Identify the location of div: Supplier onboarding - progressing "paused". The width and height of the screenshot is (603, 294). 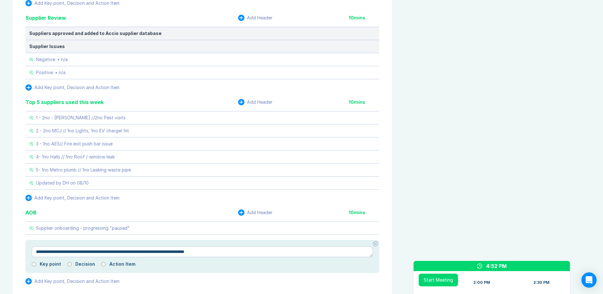
(83, 228).